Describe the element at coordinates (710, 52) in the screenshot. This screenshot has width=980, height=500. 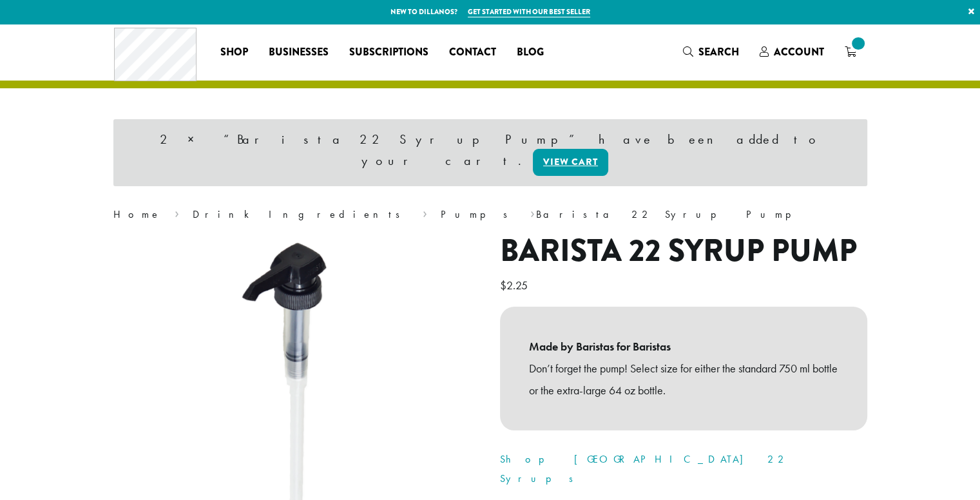
I see `a: Search` at that location.